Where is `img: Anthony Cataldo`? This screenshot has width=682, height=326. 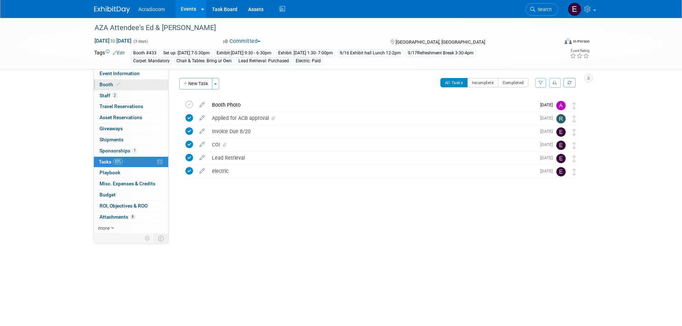 img: Anthony Cataldo is located at coordinates (561, 106).